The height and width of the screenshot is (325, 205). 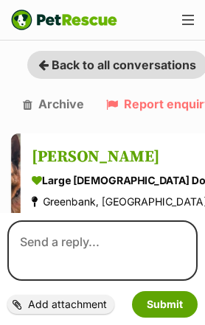 I want to click on img: logo-e224e6f780fb5917bec1dbf3a21bbac754714ae5b6737aabdf751b685950b380.svg, so click(x=64, y=20).